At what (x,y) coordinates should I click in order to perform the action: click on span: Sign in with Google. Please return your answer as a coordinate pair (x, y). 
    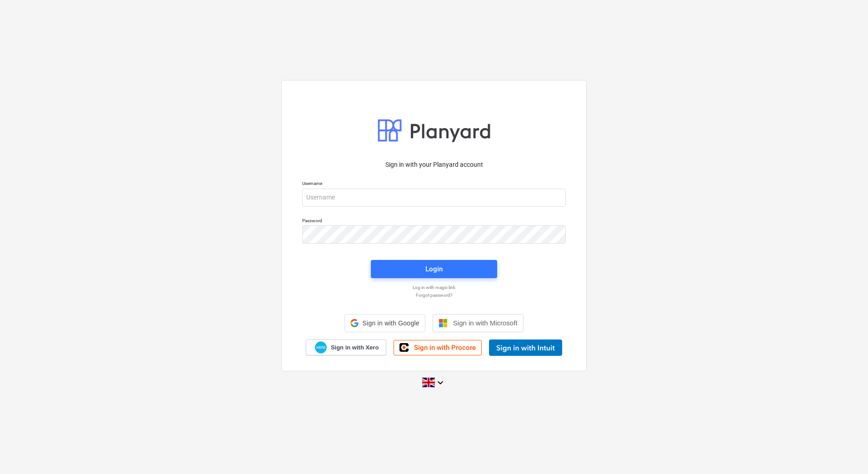
    Looking at the image, I should click on (390, 323).